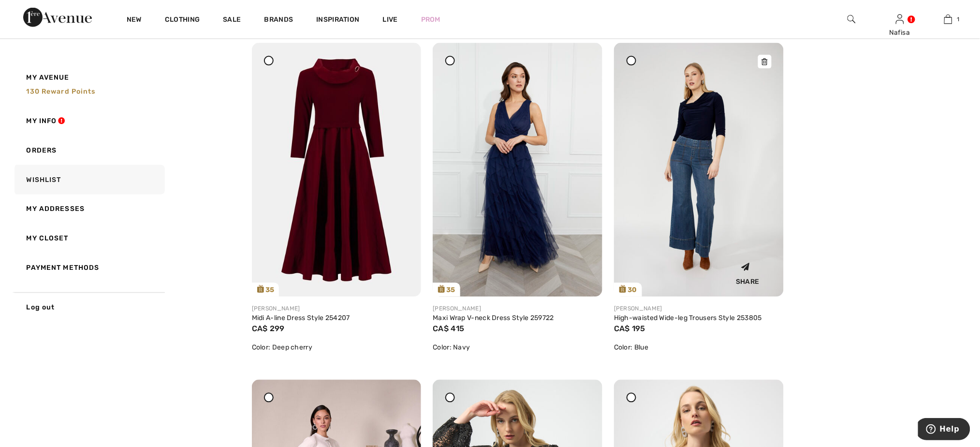 The height and width of the screenshot is (447, 980). I want to click on a: 30, so click(698, 170).